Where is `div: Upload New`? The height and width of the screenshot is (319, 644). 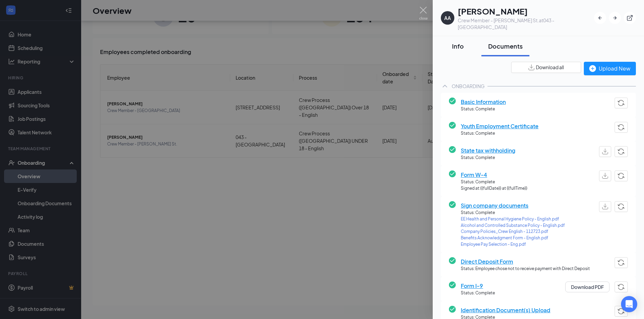 div: Upload New is located at coordinates (610, 68).